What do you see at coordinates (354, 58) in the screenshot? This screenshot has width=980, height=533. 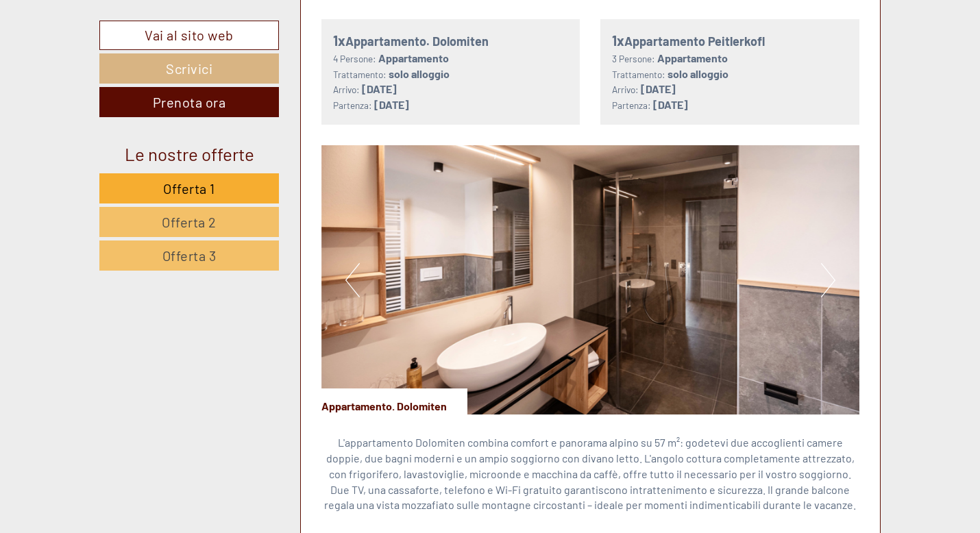 I see `small: 4 Persone:` at bounding box center [354, 58].